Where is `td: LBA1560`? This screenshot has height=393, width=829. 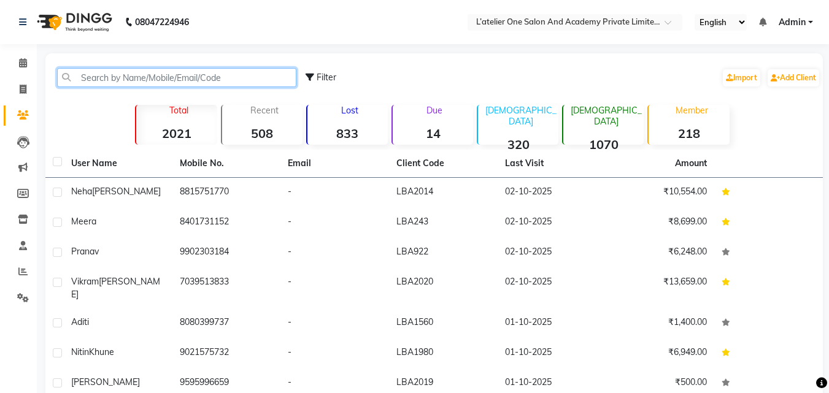 td: LBA1560 is located at coordinates (443, 323).